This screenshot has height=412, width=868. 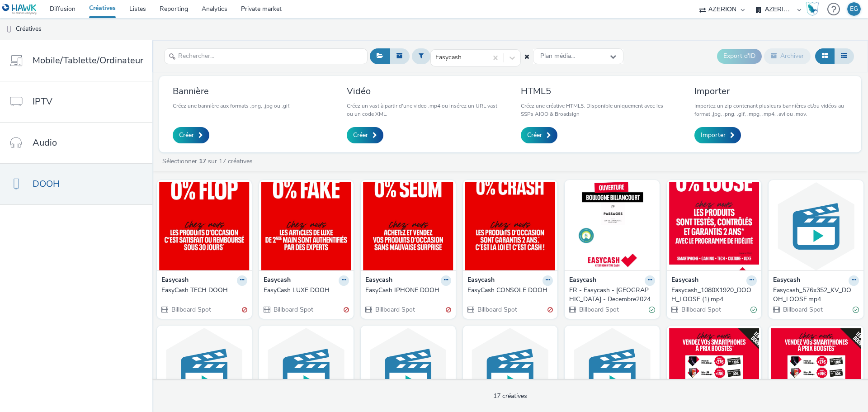 What do you see at coordinates (20, 9) in the screenshot?
I see `img: undefined Logo` at bounding box center [20, 9].